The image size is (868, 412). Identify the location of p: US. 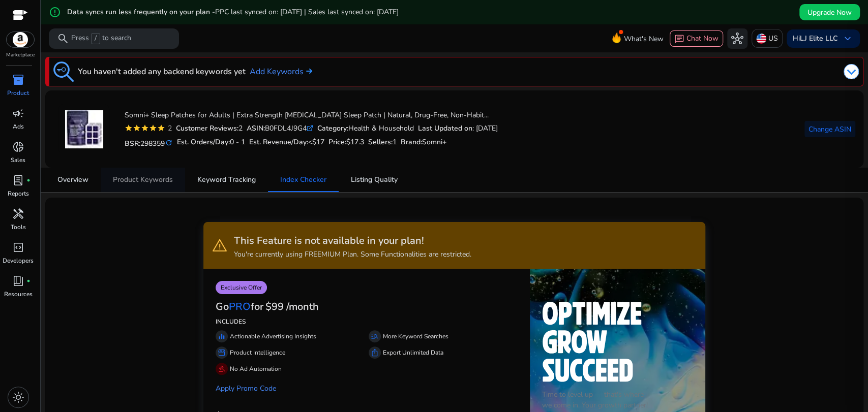
(773, 38).